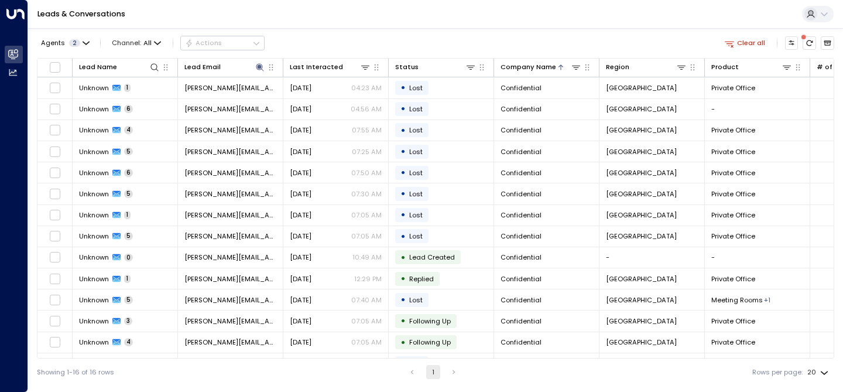  What do you see at coordinates (433, 372) in the screenshot?
I see `button: page 1` at bounding box center [433, 372].